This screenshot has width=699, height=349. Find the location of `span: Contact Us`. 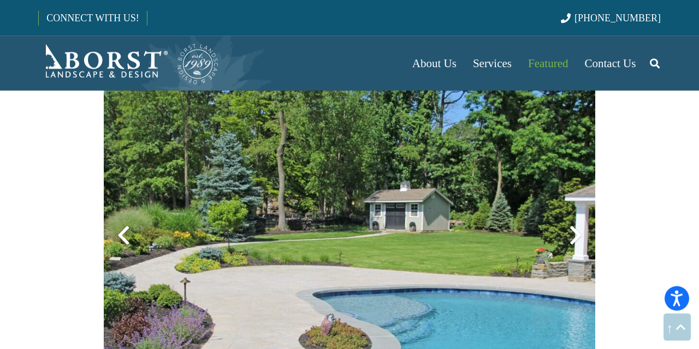

span: Contact Us is located at coordinates (611, 63).